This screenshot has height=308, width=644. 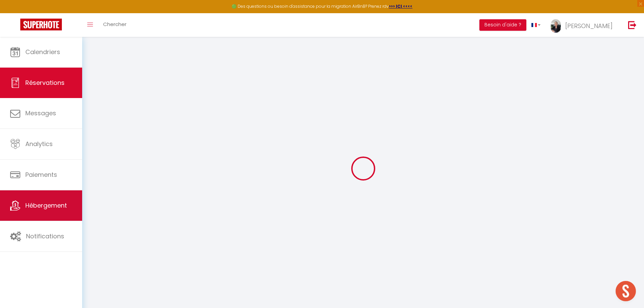 I want to click on img: Super Booking, so click(x=41, y=24).